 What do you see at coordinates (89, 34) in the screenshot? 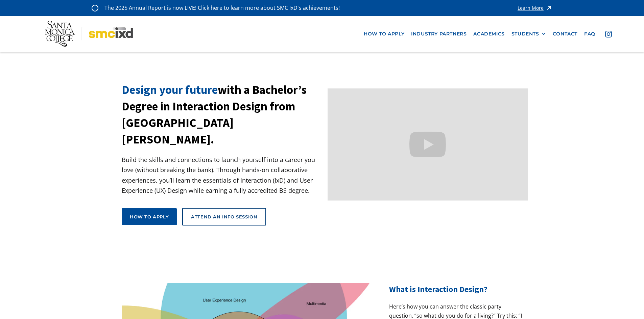
I see `img: Santa Monica College - SMC IxD logo` at bounding box center [89, 34].